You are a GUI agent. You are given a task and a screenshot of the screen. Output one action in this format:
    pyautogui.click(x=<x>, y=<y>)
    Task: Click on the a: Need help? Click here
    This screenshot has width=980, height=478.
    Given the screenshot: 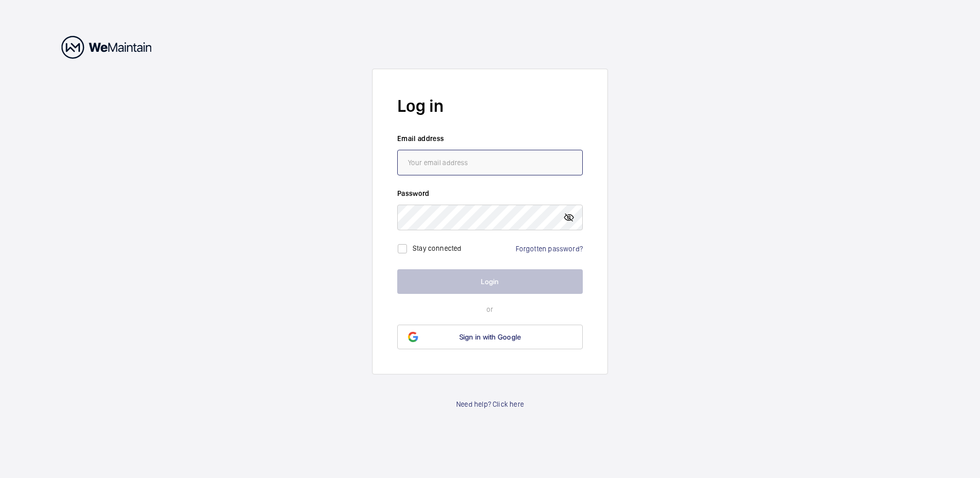 What is the action you would take?
    pyautogui.click(x=490, y=404)
    